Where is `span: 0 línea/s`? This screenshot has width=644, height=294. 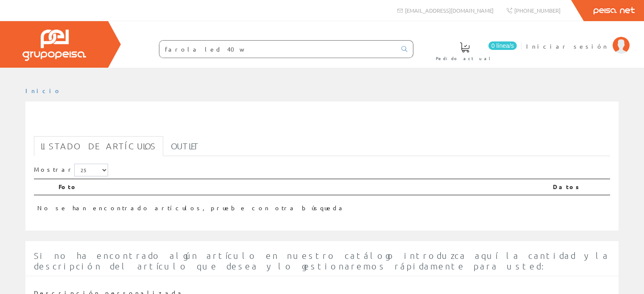
span: 0 línea/s is located at coordinates (502, 46).